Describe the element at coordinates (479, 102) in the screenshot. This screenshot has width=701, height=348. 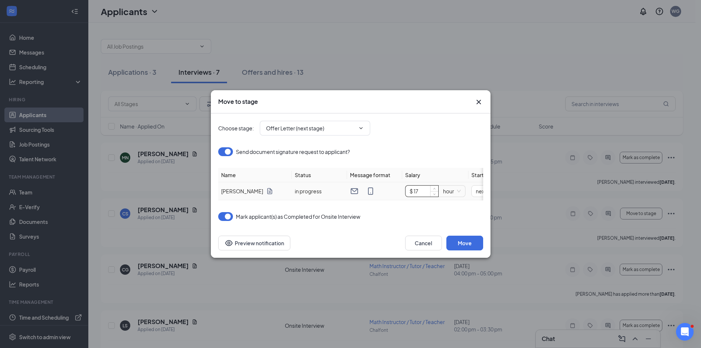
I see `button: Close` at that location.